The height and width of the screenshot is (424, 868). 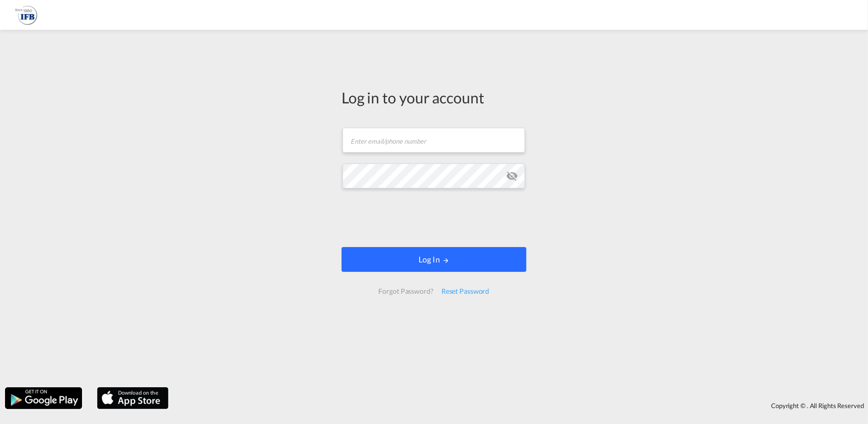 I want to click on div: Forgot Password?, so click(x=406, y=291).